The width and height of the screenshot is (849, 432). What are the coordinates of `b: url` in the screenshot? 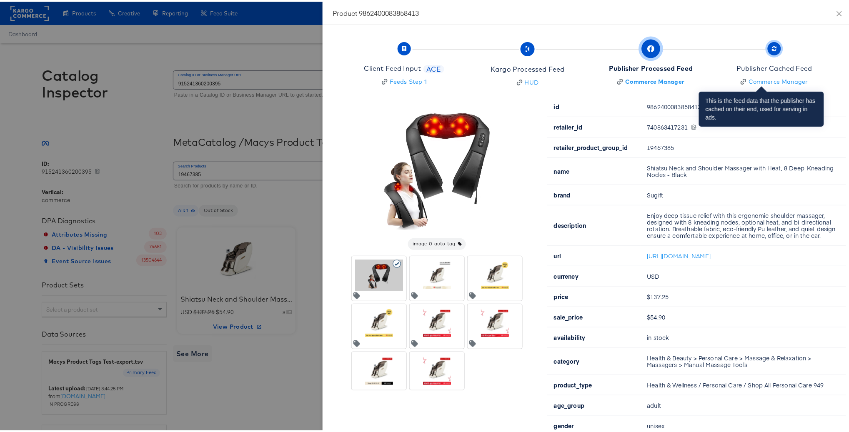 It's located at (558, 254).